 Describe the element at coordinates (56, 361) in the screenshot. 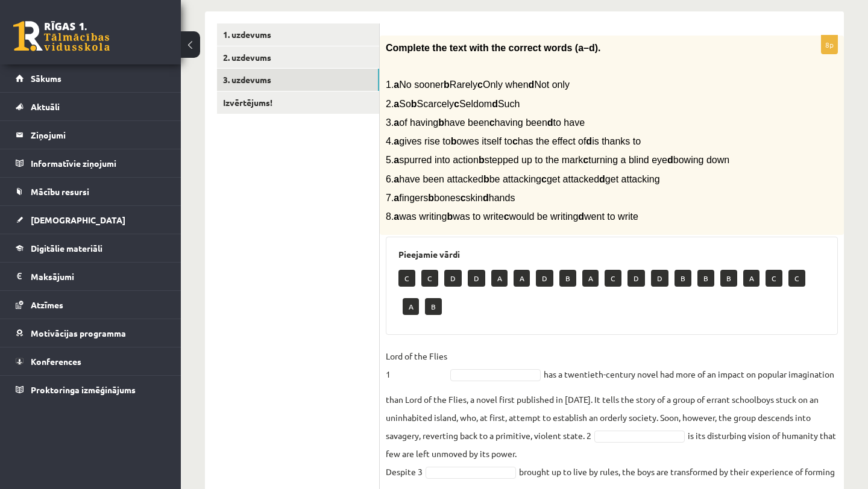

I see `span: Konferences` at that location.